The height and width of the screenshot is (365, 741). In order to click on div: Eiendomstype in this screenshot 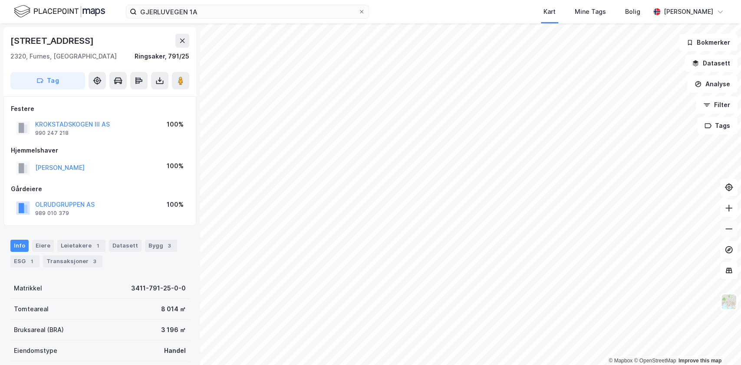, I will do `click(36, 351)`.